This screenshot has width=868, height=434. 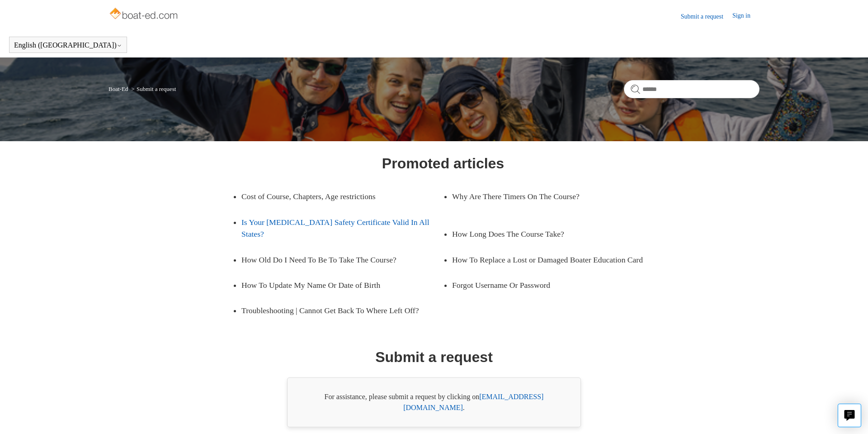 I want to click on input: Search, so click(x=692, y=89).